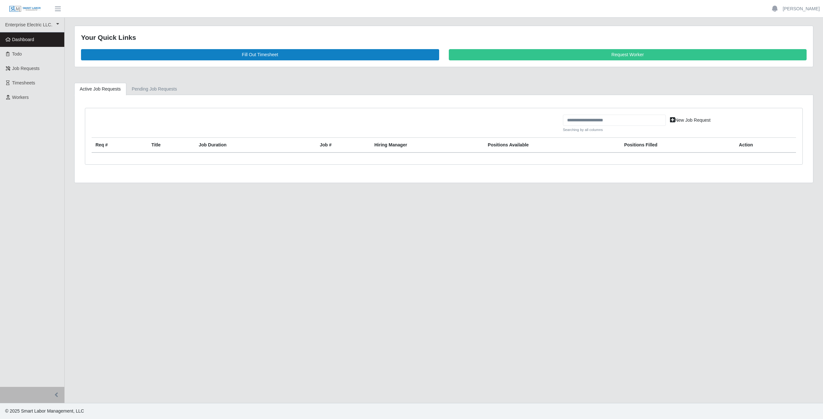 The image size is (823, 419). I want to click on span: © 2025 Smart Labor Management, LLC, so click(44, 411).